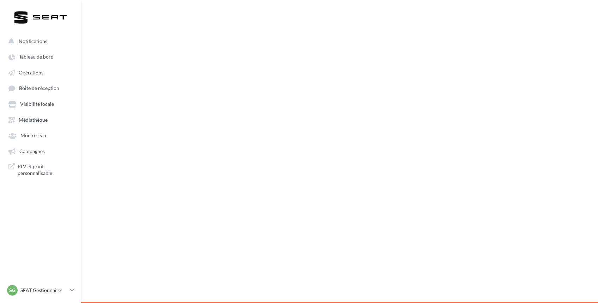 The width and height of the screenshot is (598, 303). Describe the element at coordinates (37, 104) in the screenshot. I see `span: Visibilité locale` at that location.